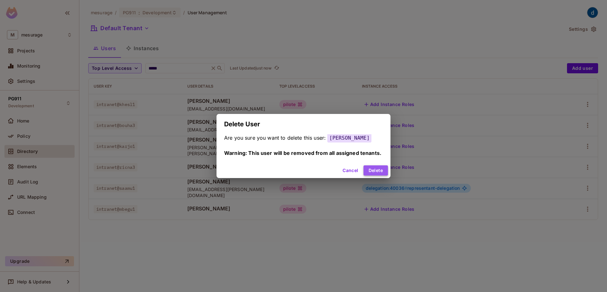 The image size is (607, 292). Describe the element at coordinates (376, 170) in the screenshot. I see `button: Delete` at that location.